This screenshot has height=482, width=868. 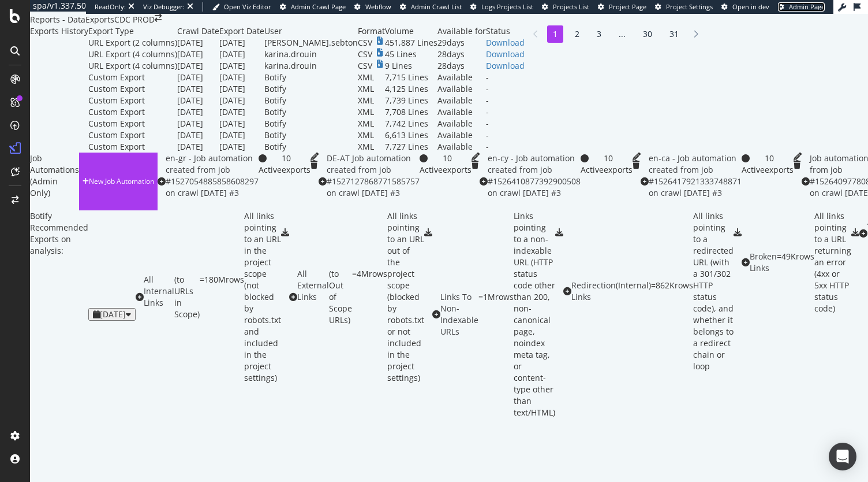 What do you see at coordinates (648, 34) in the screenshot?
I see `li: 30` at bounding box center [648, 34].